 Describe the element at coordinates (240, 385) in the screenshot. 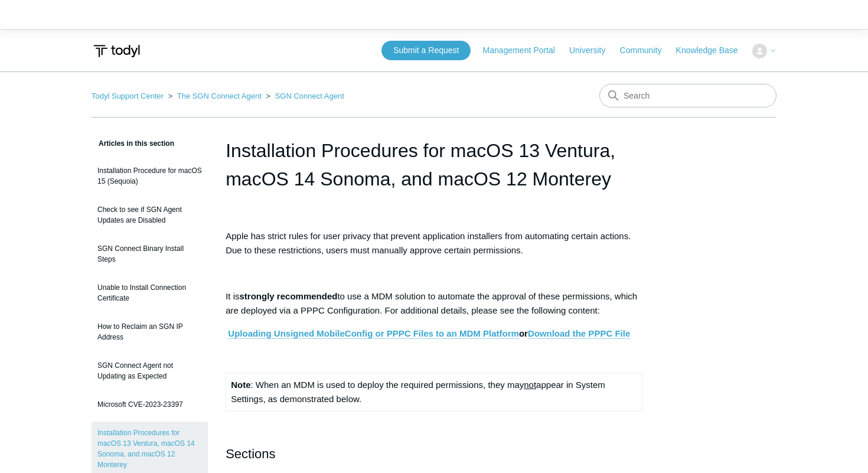

I see `strong: Note` at that location.